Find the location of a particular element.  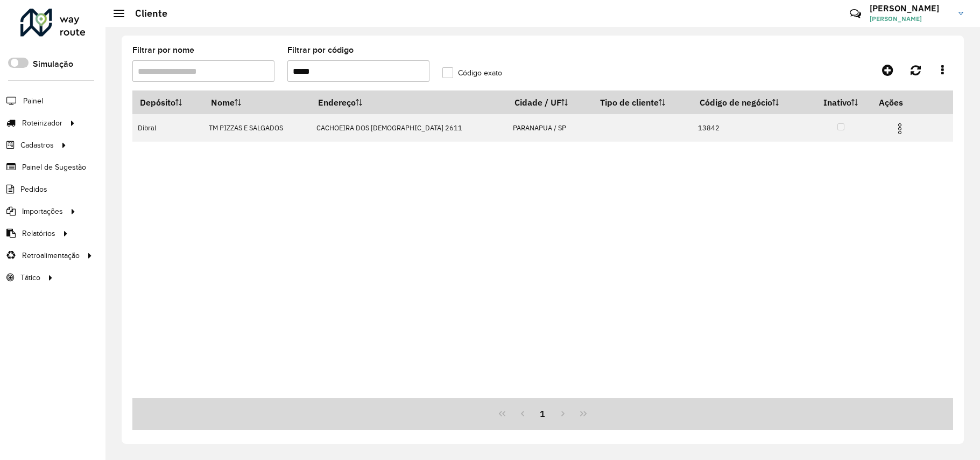

th: Ações is located at coordinates (904, 102).